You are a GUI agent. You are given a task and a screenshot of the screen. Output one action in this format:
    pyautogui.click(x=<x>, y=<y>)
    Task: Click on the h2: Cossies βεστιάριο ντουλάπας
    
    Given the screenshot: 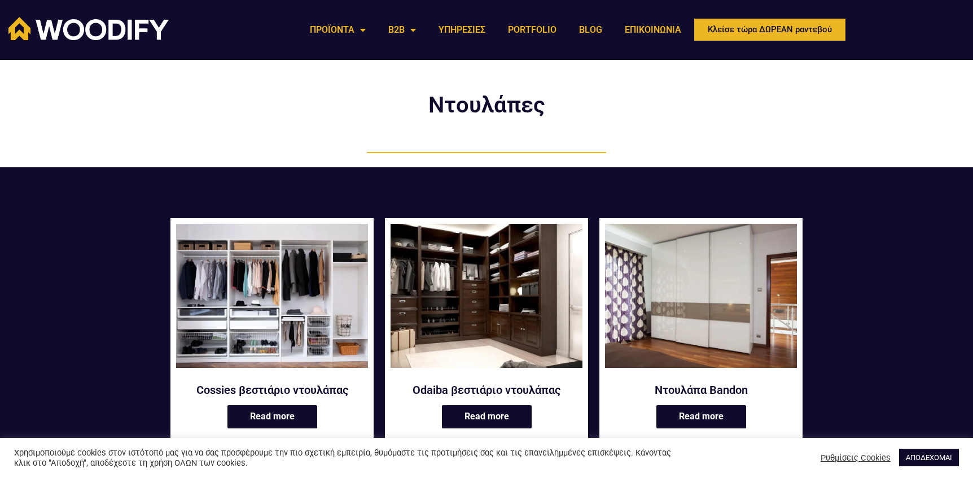 What is the action you would take?
    pyautogui.click(x=272, y=390)
    